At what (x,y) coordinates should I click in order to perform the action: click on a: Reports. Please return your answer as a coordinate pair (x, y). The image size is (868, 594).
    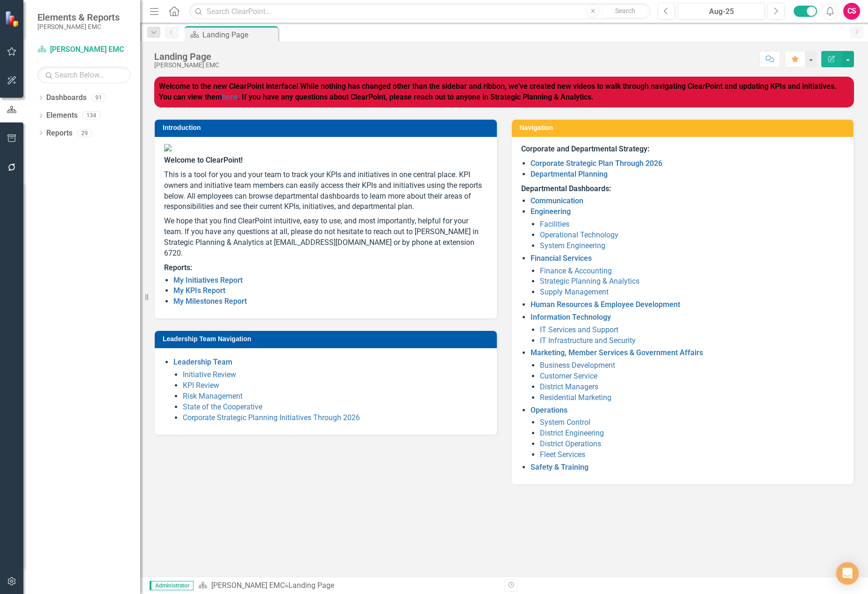
    Looking at the image, I should click on (59, 133).